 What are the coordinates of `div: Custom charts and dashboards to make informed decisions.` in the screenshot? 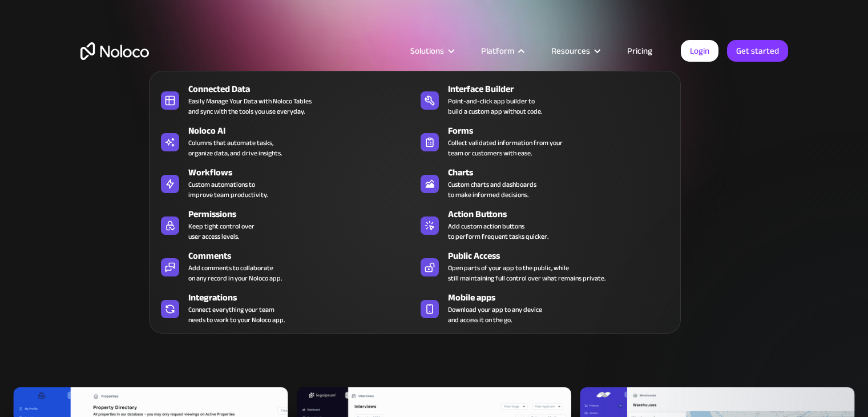 It's located at (492, 189).